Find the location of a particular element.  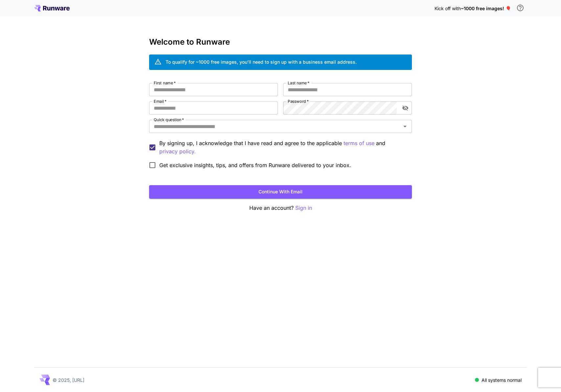

span: Get exclusive insights, tips, and offers from Runware delivered to your inbox. is located at coordinates (255, 165).